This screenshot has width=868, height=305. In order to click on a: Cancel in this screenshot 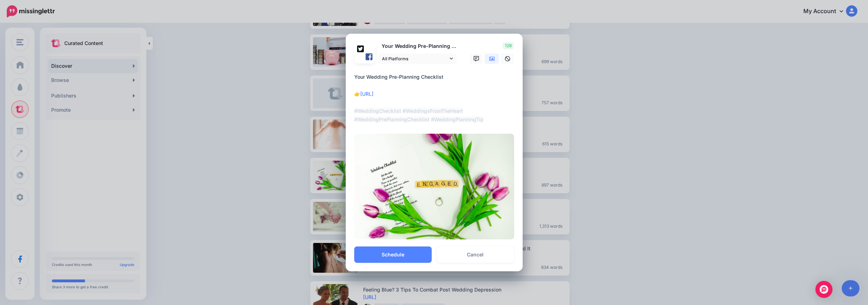, I will do `click(475, 254)`.